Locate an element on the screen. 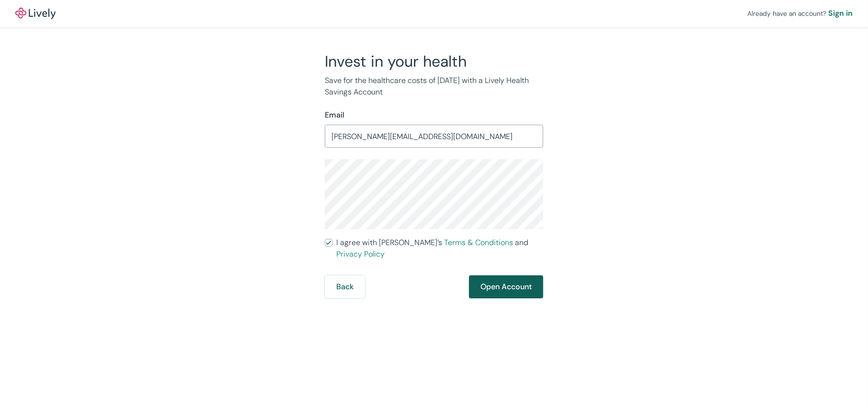 The width and height of the screenshot is (868, 413). a: Terms & Conditions is located at coordinates (479, 242).